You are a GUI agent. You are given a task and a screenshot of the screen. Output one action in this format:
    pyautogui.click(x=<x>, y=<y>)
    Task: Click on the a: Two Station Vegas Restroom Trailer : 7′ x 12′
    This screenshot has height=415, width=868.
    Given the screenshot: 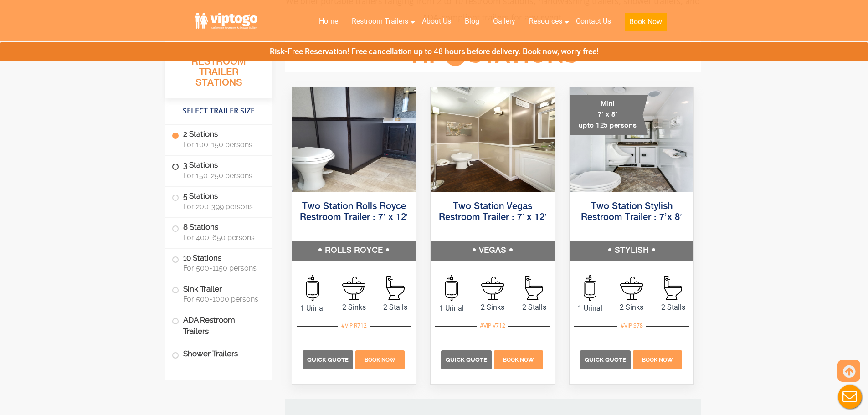 What is the action you would take?
    pyautogui.click(x=493, y=211)
    